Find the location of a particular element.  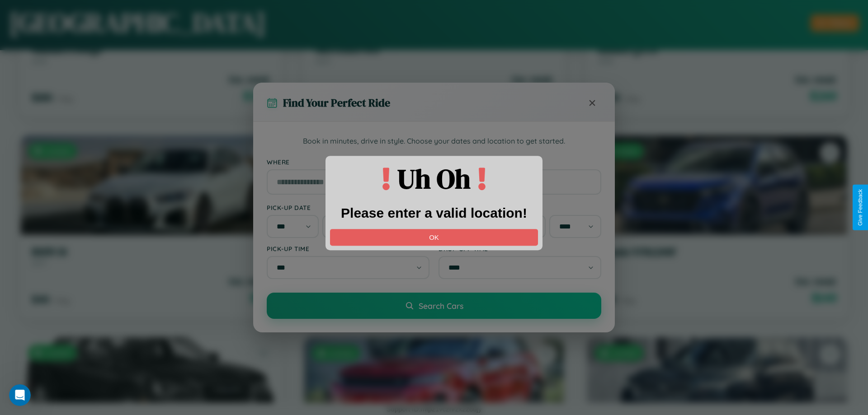

h3: Find Your Perfect Ride is located at coordinates (337, 103).